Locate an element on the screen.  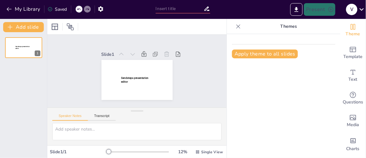
div: Add text boxes is located at coordinates (354, 76).